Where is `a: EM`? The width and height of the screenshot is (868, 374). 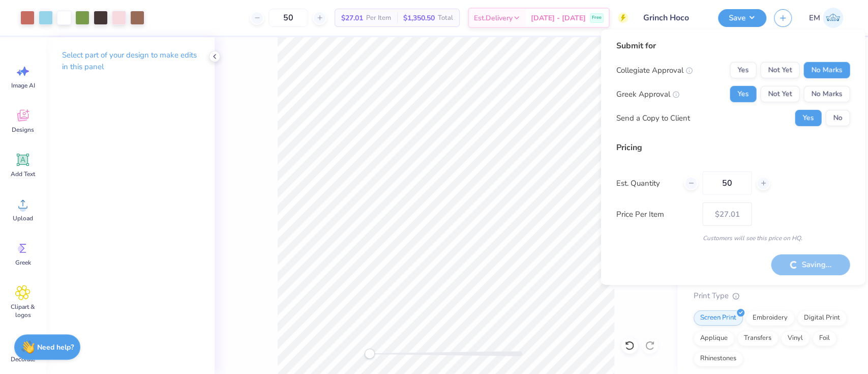 a: EM is located at coordinates (826, 18).